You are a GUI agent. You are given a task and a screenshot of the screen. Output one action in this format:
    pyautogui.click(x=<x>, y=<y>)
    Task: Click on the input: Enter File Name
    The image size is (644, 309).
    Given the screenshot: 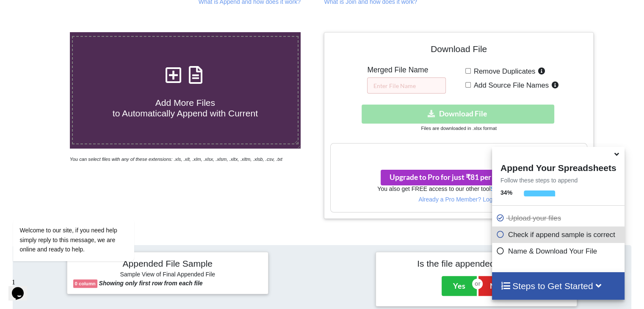 What is the action you would take?
    pyautogui.click(x=407, y=85)
    